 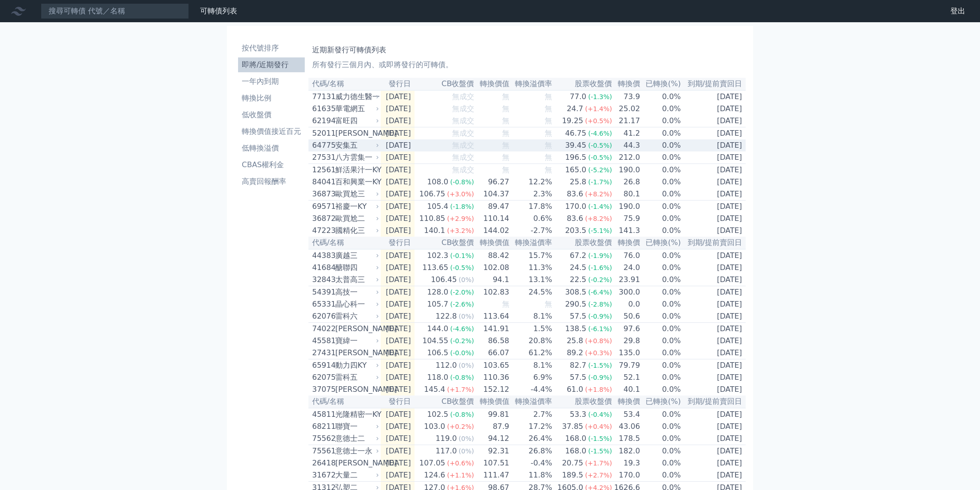 What do you see at coordinates (626, 280) in the screenshot?
I see `td: 23.91` at bounding box center [626, 280].